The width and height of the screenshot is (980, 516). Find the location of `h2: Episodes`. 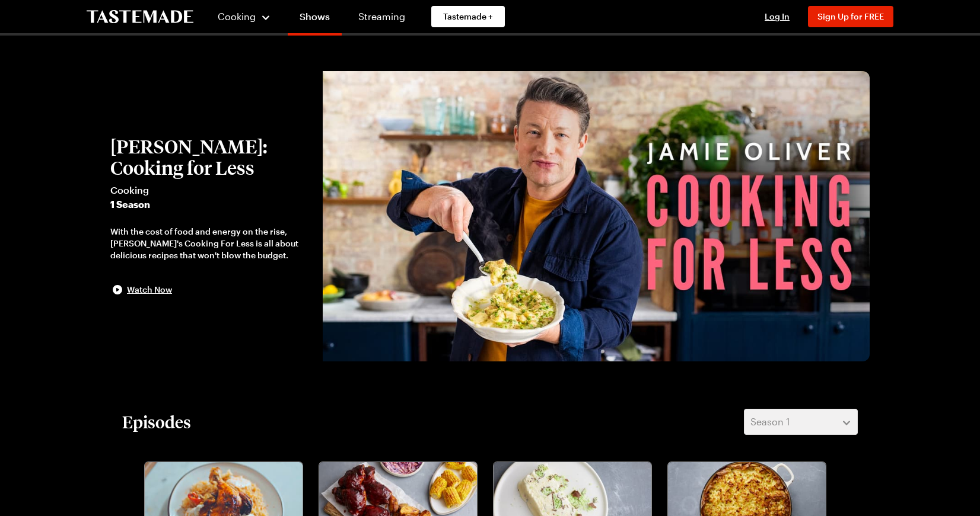

h2: Episodes is located at coordinates (157, 422).